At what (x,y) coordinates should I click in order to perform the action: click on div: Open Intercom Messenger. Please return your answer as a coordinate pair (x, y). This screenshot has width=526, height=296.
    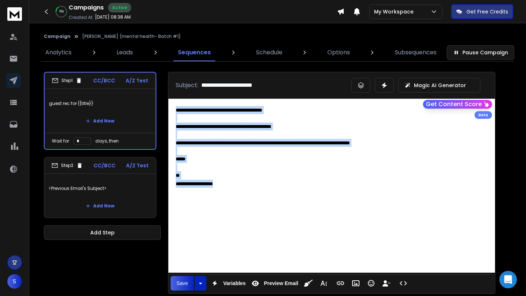
    Looking at the image, I should click on (508, 280).